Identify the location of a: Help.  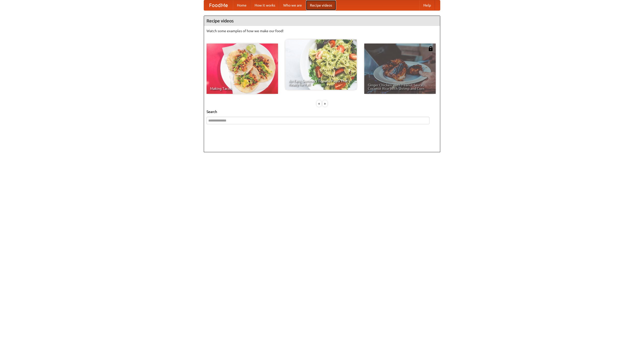
(427, 5).